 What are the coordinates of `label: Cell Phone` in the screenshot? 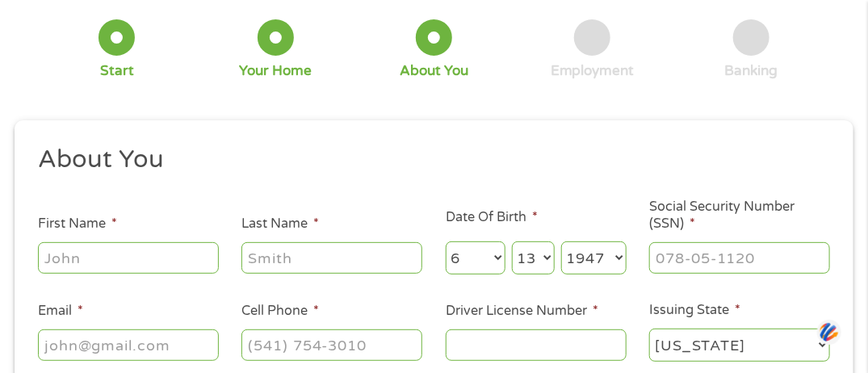 It's located at (280, 312).